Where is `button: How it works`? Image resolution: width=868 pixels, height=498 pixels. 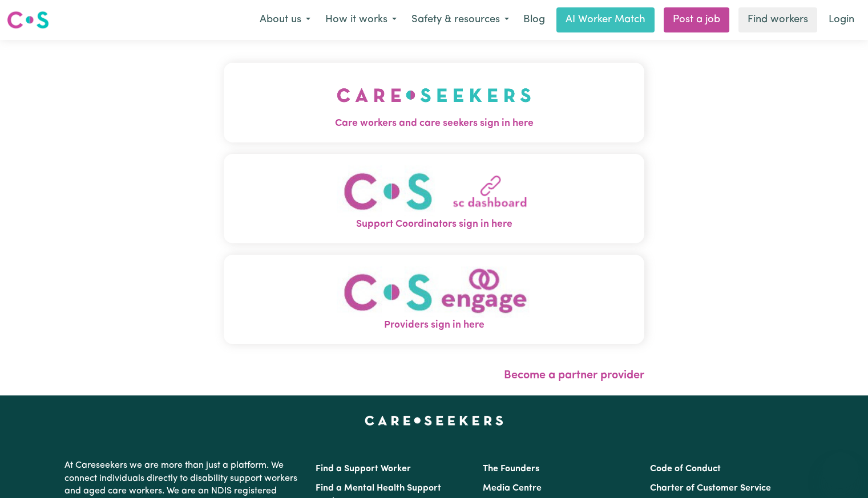 button: How it works is located at coordinates (360, 20).